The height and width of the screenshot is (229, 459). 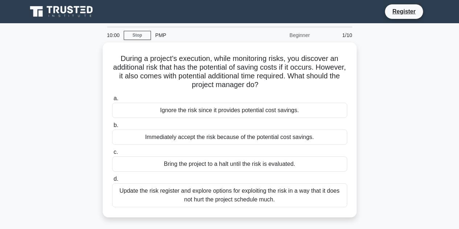 I want to click on a: Stop, so click(x=137, y=35).